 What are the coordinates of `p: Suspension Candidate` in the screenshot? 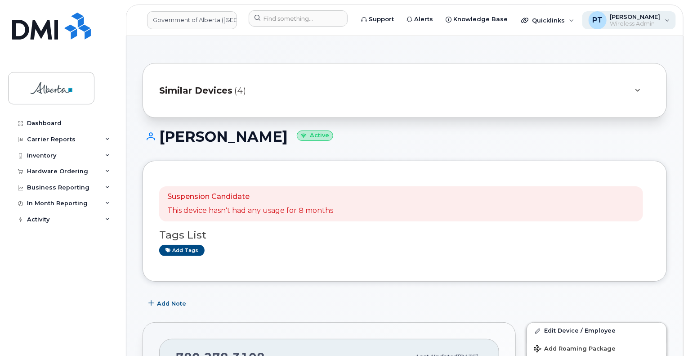 It's located at (250, 196).